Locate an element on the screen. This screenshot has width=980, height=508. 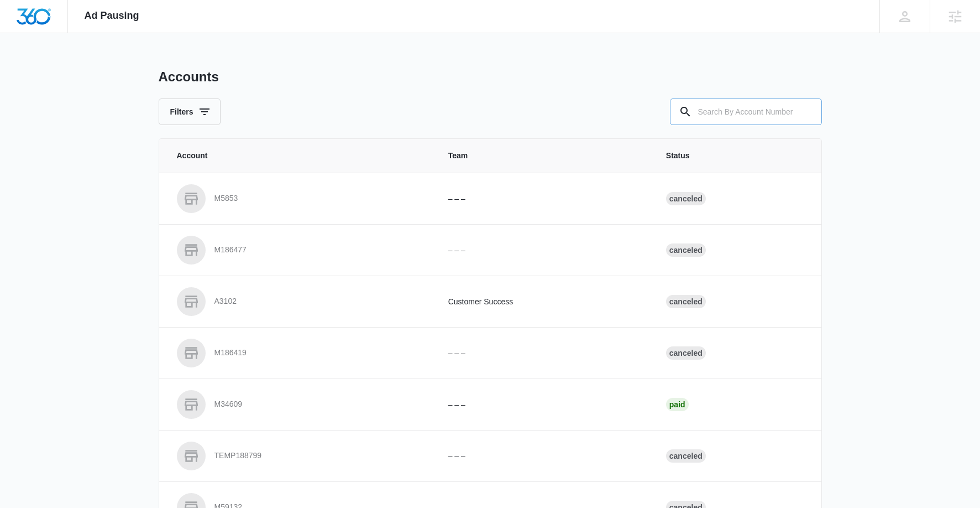
a: M5853 is located at coordinates (299, 199).